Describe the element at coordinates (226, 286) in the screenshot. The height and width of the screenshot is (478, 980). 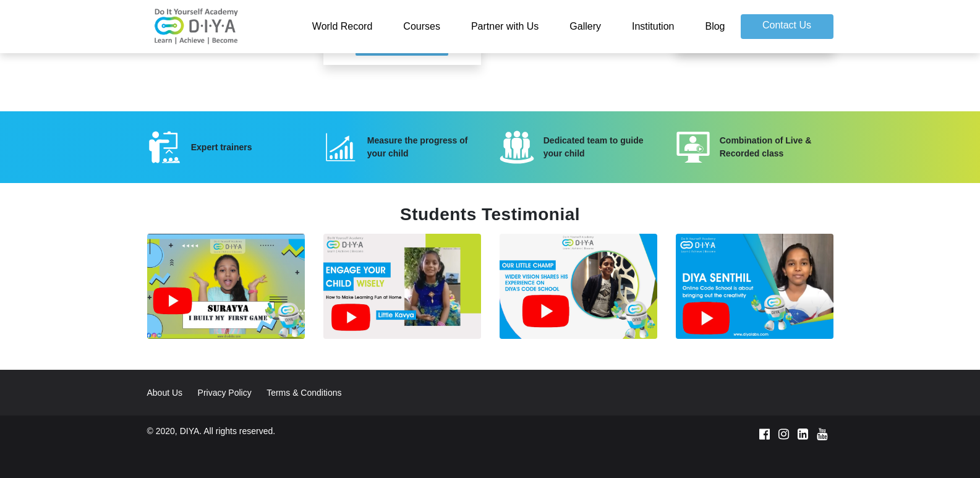
I see `img: surya.jpg` at that location.